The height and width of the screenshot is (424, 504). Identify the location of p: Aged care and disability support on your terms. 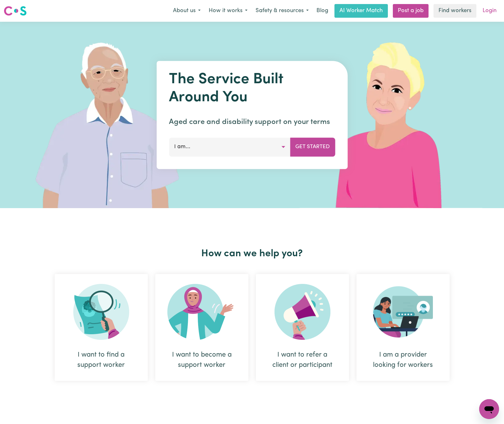
(252, 122).